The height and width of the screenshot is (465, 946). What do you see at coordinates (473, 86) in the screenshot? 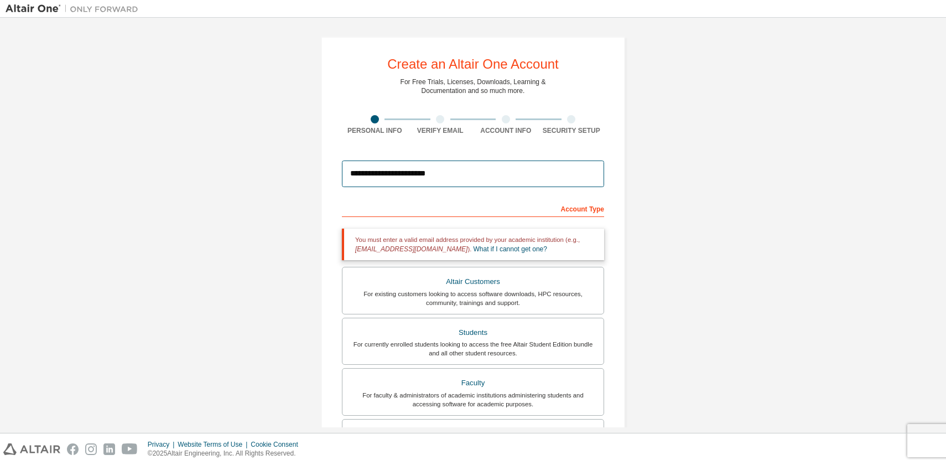
I see `div: For Free Trials, Licenses, Downloads, Learning & Documentation and so much more.` at bounding box center [473, 86].